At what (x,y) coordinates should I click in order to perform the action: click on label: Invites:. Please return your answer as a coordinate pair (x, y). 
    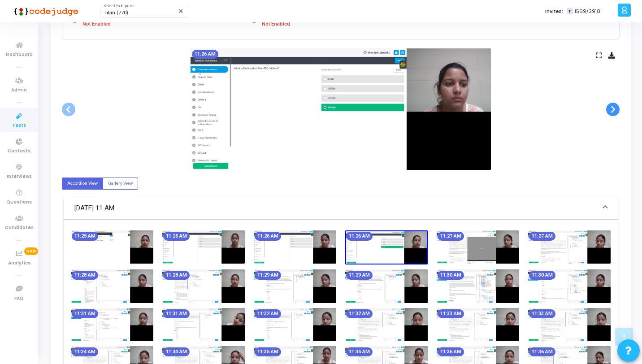
    Looking at the image, I should click on (554, 12).